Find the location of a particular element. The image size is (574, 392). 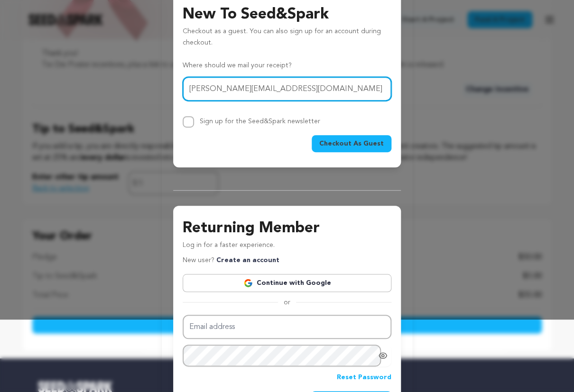

a: Show password as plain text. Warning: this will display your password on the screen. is located at coordinates (383, 356).